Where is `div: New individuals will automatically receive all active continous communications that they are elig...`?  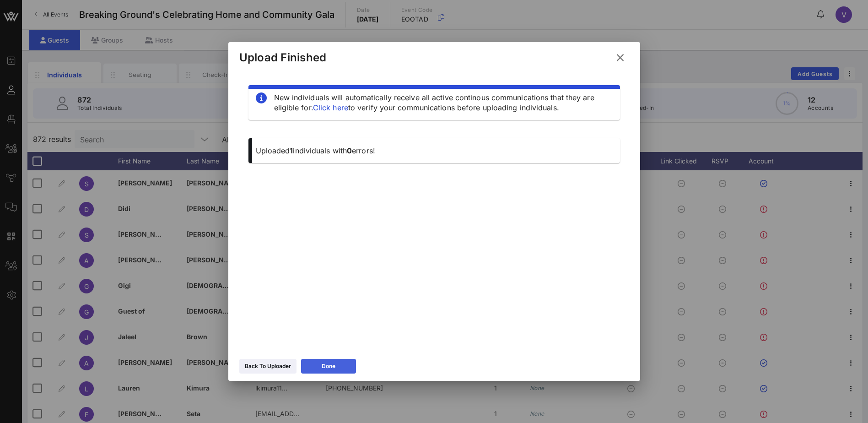
div: New individuals will automatically receive all active continous communications that they are elig... is located at coordinates (444, 102).